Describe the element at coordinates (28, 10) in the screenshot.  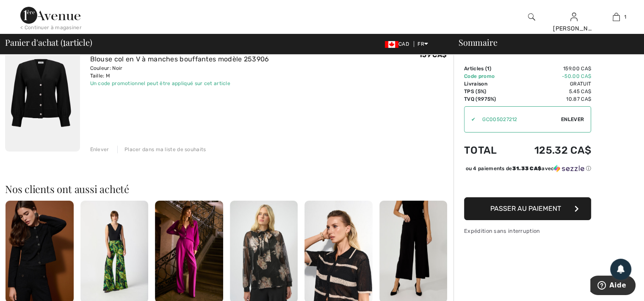
I see `span: Aide` at that location.